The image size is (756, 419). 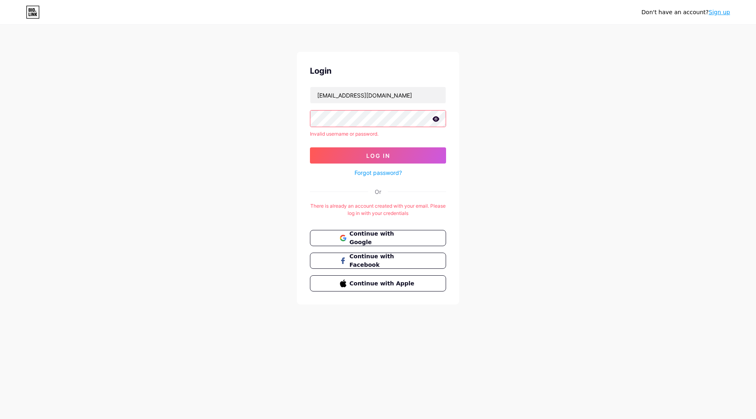 I want to click on div: Login, so click(x=378, y=71).